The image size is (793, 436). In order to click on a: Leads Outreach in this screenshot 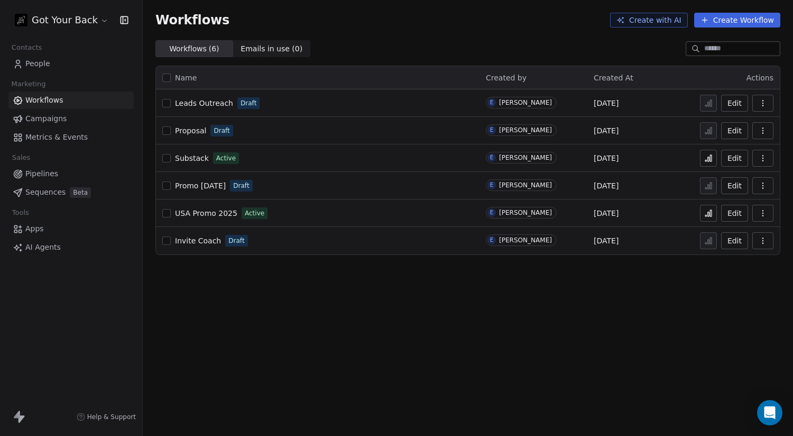, I will do `click(204, 103)`.